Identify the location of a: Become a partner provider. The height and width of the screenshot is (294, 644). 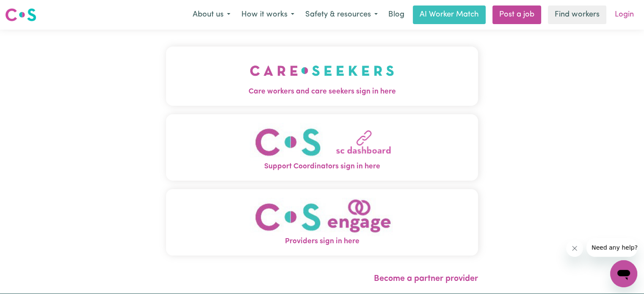
(426, 279).